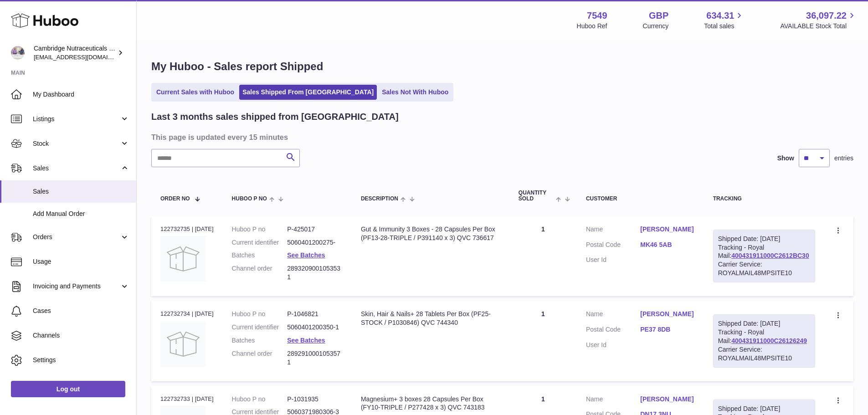 This screenshot has width=868, height=415. What do you see at coordinates (18, 53) in the screenshot?
I see `img: internalAdmin-7549@internal.huboo.com` at bounding box center [18, 53].